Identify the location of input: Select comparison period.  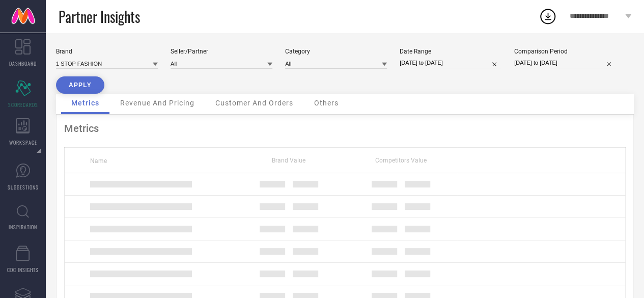
(565, 63).